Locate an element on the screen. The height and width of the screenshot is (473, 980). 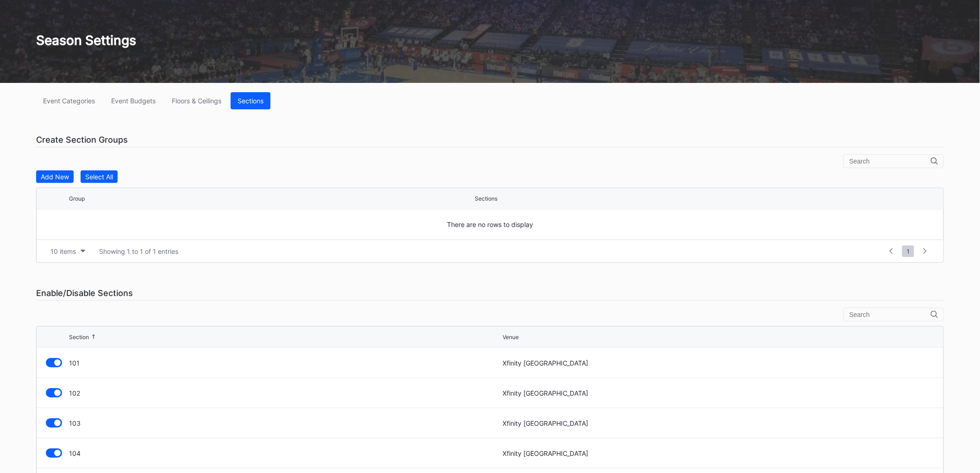
div: Group is located at coordinates (77, 198).